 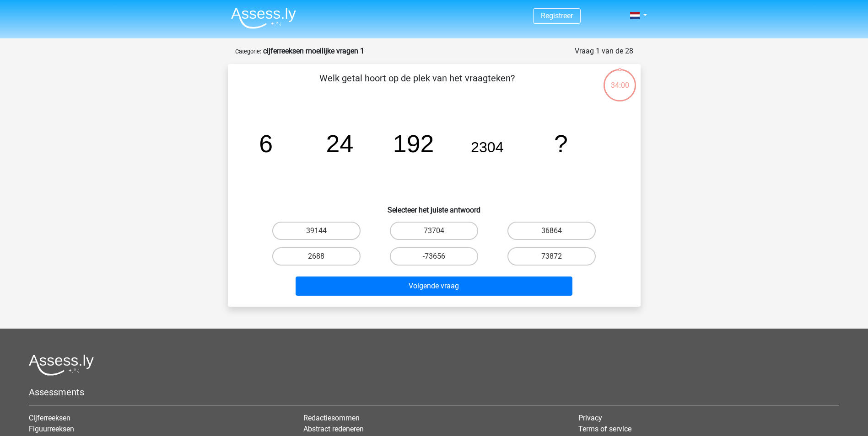 I want to click on label: 36864, so click(x=552, y=231).